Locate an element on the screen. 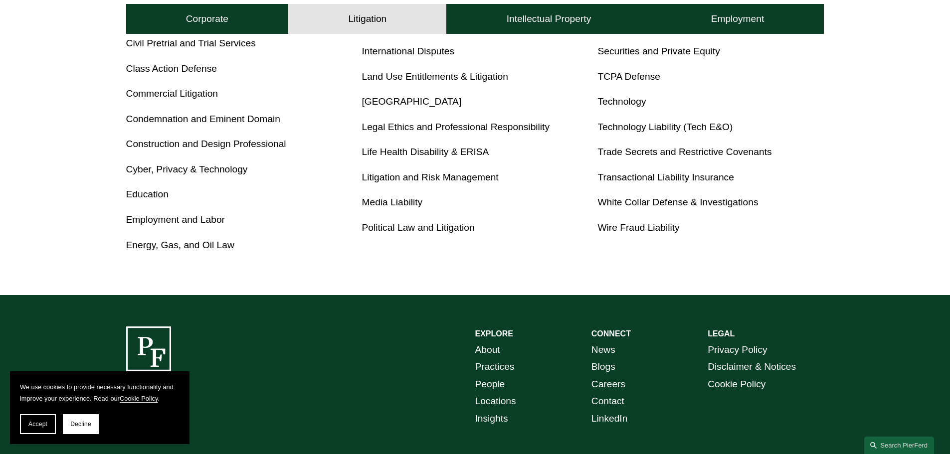 The height and width of the screenshot is (454, 950). a: About is located at coordinates (488, 350).